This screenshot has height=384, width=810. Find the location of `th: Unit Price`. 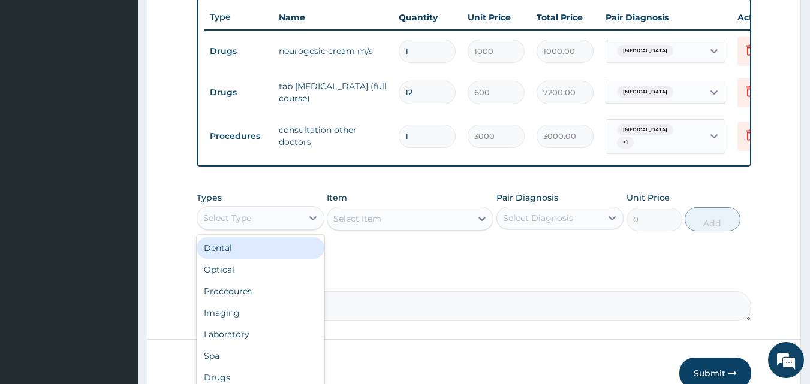

th: Unit Price is located at coordinates (496, 17).